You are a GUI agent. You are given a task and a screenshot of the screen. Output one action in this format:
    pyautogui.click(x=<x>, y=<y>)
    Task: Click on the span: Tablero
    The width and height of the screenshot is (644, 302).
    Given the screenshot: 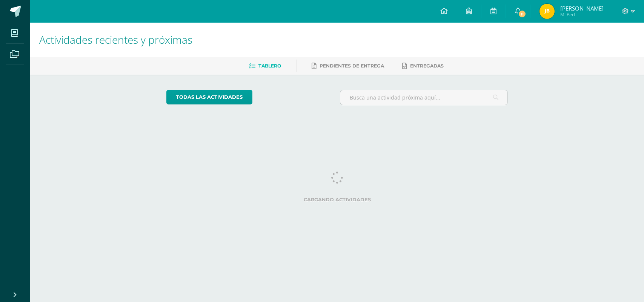 What is the action you would take?
    pyautogui.click(x=269, y=66)
    